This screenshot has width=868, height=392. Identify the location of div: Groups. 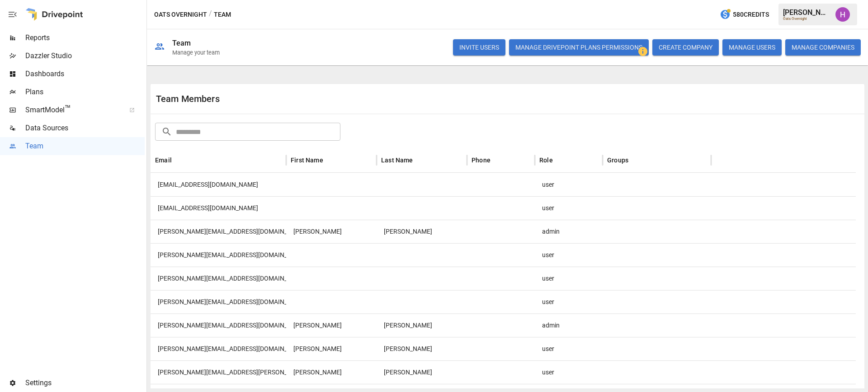
(617, 160).